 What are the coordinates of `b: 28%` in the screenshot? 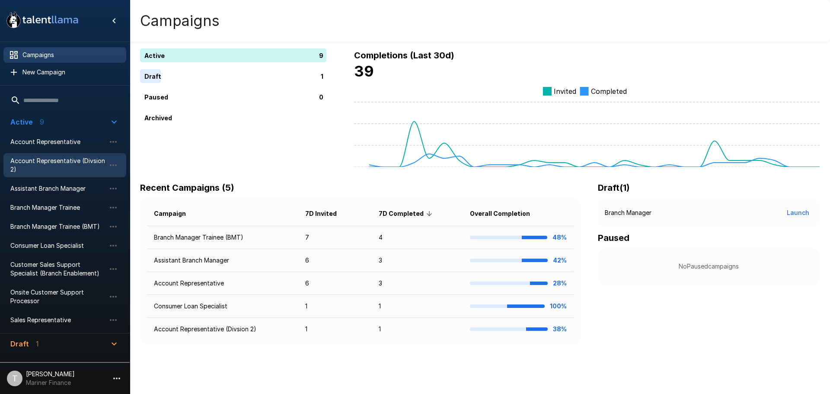 It's located at (560, 283).